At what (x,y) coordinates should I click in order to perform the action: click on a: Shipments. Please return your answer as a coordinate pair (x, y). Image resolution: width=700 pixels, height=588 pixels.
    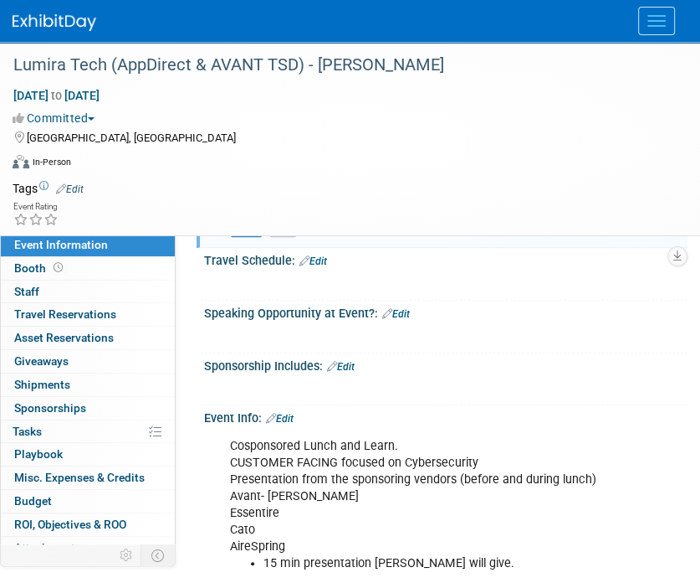
    Looking at the image, I should click on (88, 384).